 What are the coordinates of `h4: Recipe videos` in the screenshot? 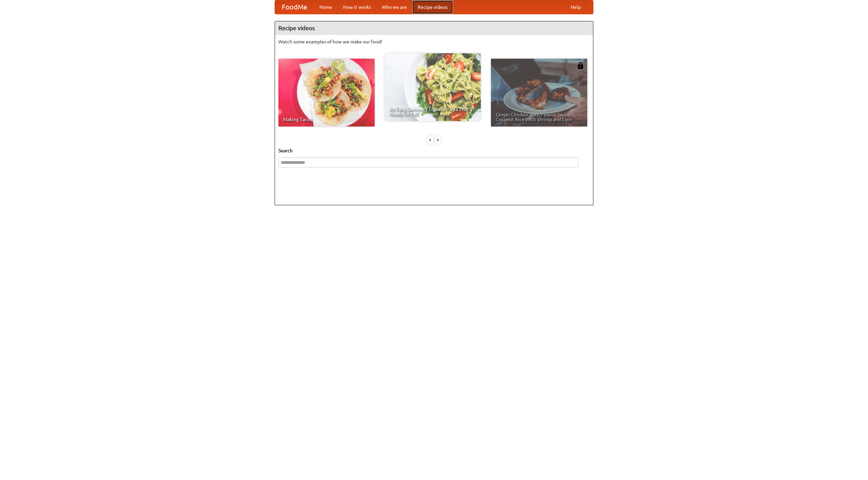 It's located at (434, 28).